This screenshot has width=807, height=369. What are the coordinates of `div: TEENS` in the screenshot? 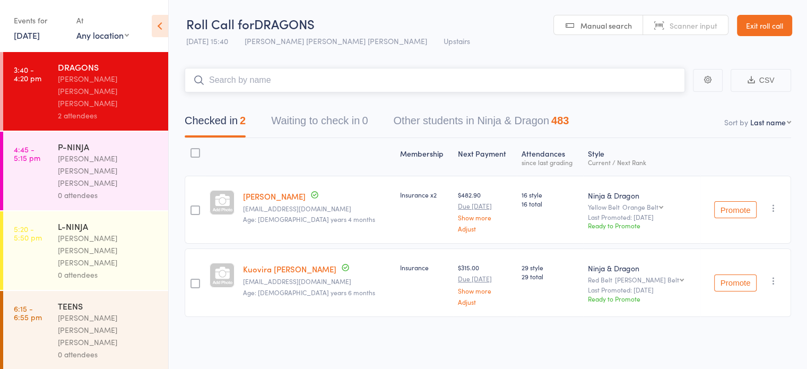 It's located at (108, 306).